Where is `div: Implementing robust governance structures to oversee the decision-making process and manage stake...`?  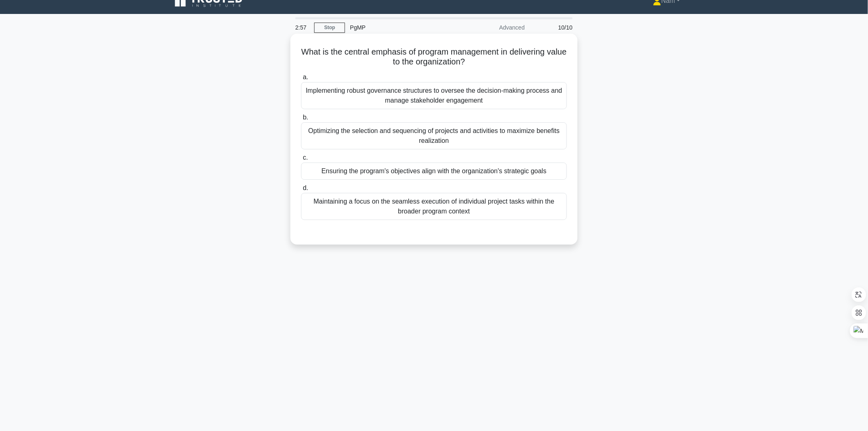
div: Implementing robust governance structures to oversee the decision-making process and manage stake... is located at coordinates (434, 95).